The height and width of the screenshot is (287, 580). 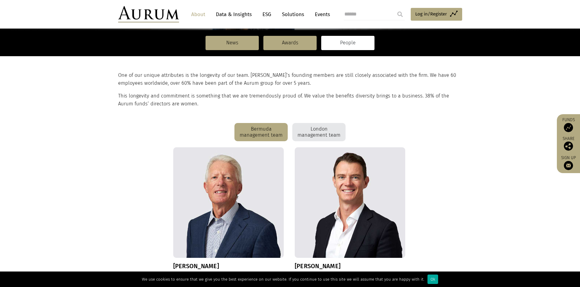 I want to click on a: Events, so click(x=321, y=14).